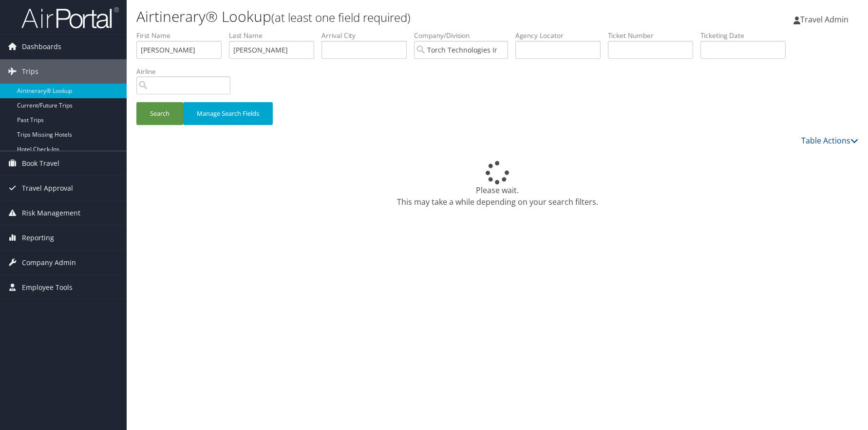 The height and width of the screenshot is (430, 868). What do you see at coordinates (30, 71) in the screenshot?
I see `span: Trips` at bounding box center [30, 71].